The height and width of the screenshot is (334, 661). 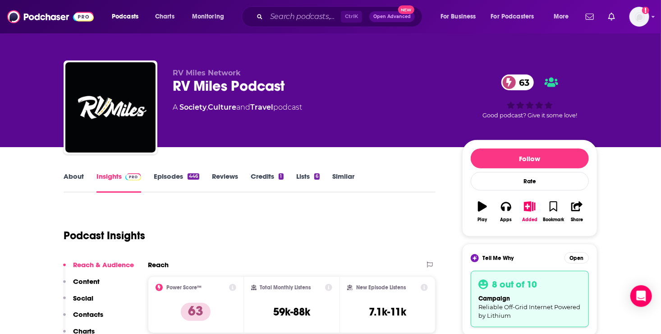 What do you see at coordinates (529, 311) in the screenshot?
I see `span: Reliable Off-Grid Internet Powered by Lithium` at bounding box center [529, 311].